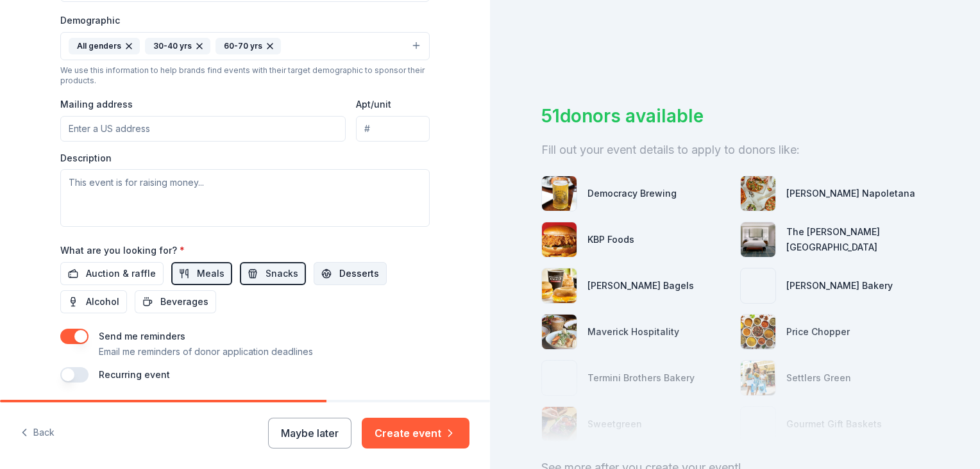 This screenshot has width=980, height=469. Describe the element at coordinates (122, 251) in the screenshot. I see `label: What are you looking for?` at that location.